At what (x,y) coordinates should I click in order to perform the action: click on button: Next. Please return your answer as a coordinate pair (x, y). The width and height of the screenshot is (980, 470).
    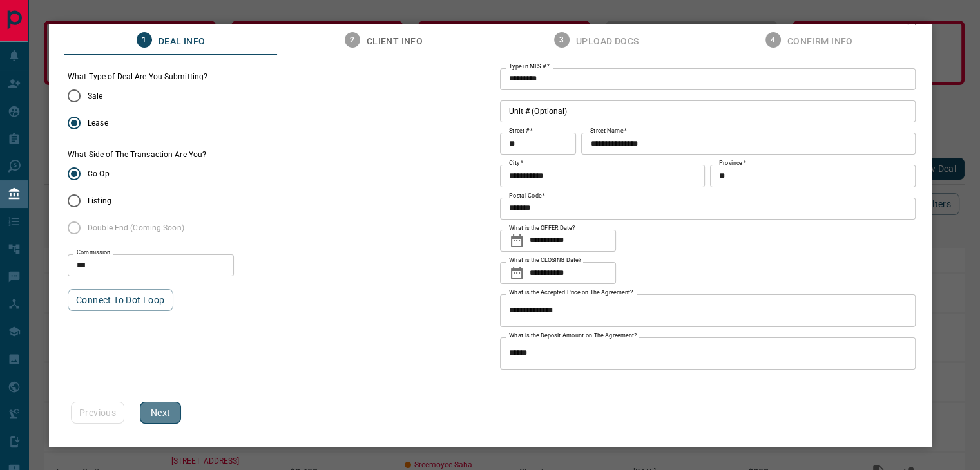
    Looking at the image, I should click on (160, 413).